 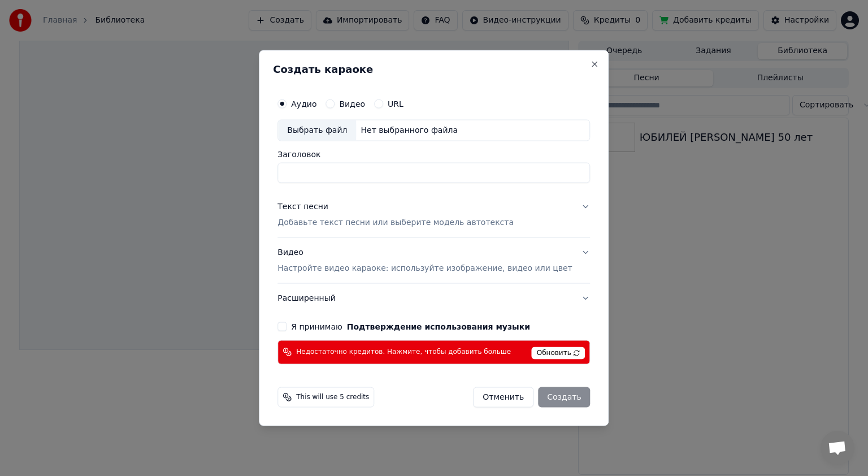 What do you see at coordinates (395, 223) in the screenshot?
I see `p: Добавьте текст песни или выберите модель автотекста` at bounding box center [395, 223].